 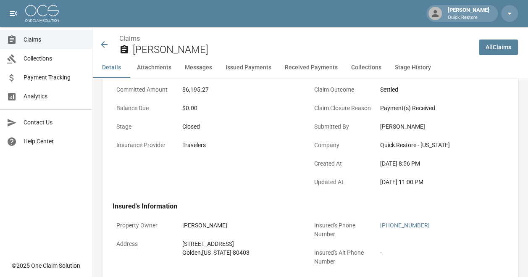 What do you see at coordinates (54, 77) in the screenshot?
I see `span: Payment Tracking` at bounding box center [54, 77].